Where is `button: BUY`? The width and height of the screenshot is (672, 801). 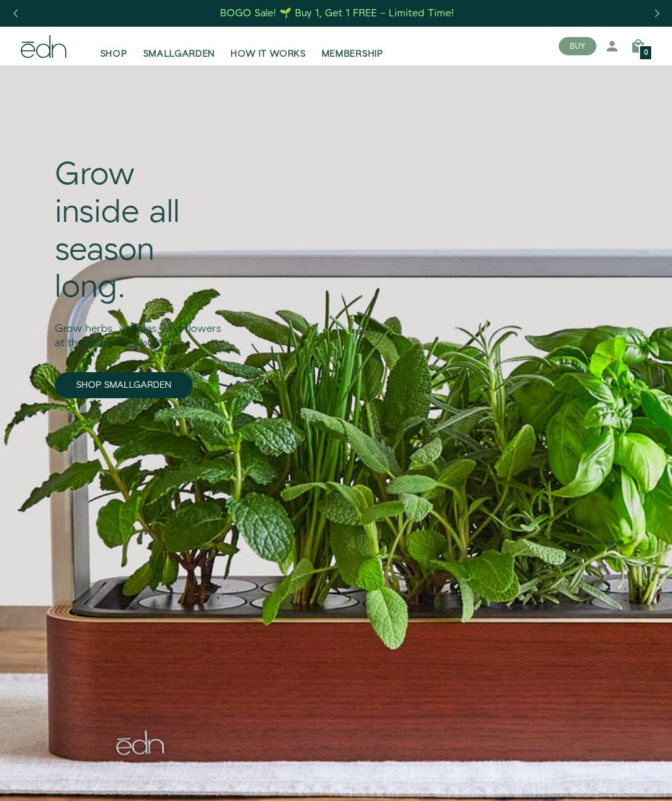 button: BUY is located at coordinates (577, 46).